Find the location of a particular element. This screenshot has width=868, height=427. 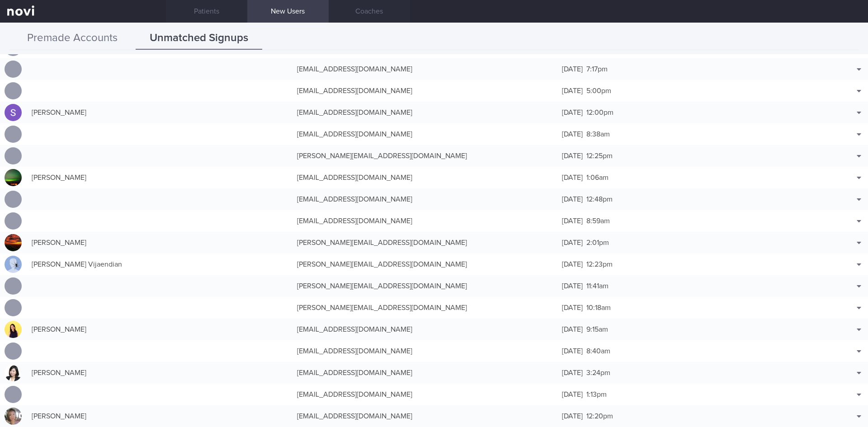

span: 12:20pm is located at coordinates (600, 416).